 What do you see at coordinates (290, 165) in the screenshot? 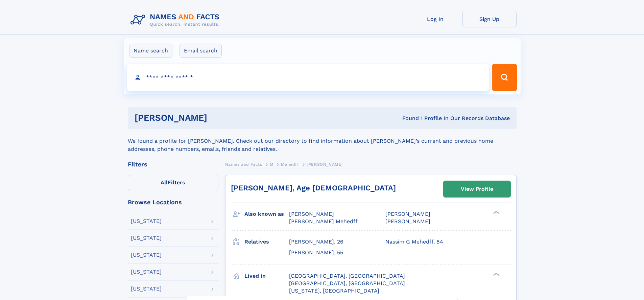
I see `span: Mehedff` at bounding box center [290, 165].